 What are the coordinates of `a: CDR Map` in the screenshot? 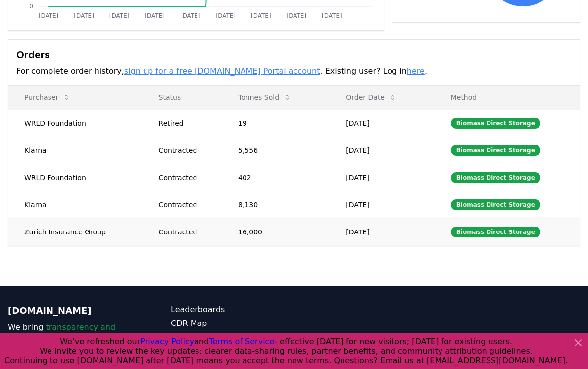 It's located at (232, 323).